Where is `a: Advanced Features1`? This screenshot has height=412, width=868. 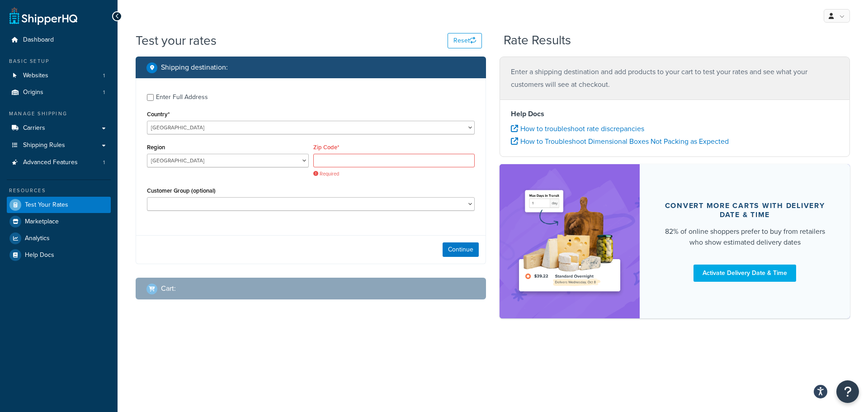 a: Advanced Features1 is located at coordinates (58, 163).